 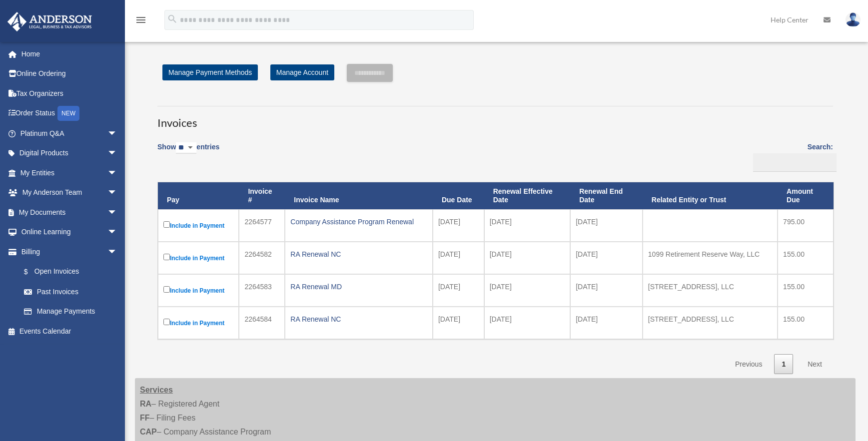 I want to click on th: Amount Due: activate to sort column ascending, so click(x=805, y=196).